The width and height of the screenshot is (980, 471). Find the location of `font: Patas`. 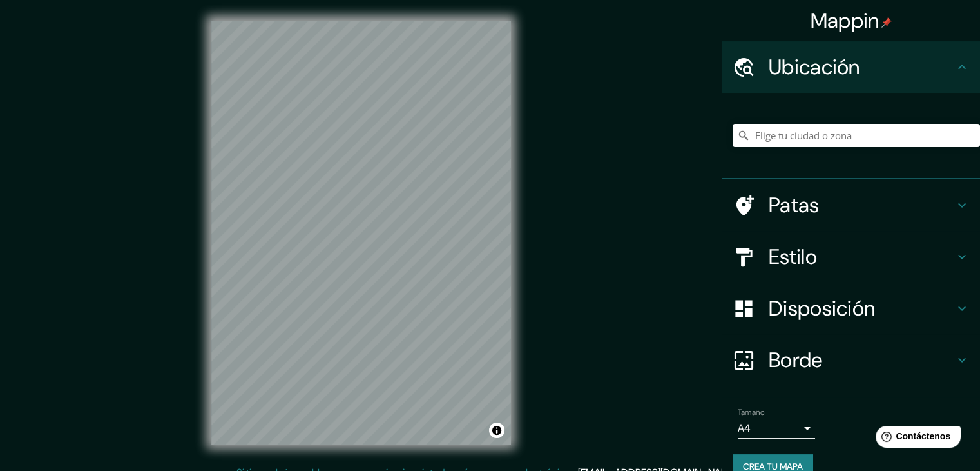

font: Patas is located at coordinates (794, 205).